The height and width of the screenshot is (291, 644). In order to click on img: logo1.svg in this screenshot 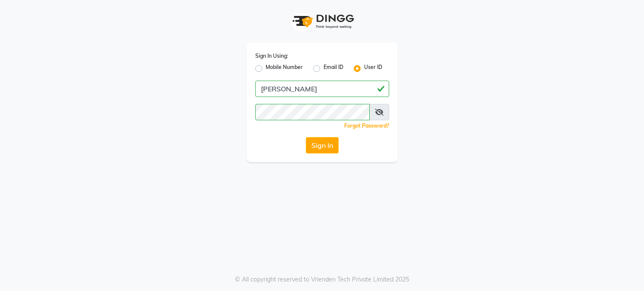, I will do `click(322, 21)`.